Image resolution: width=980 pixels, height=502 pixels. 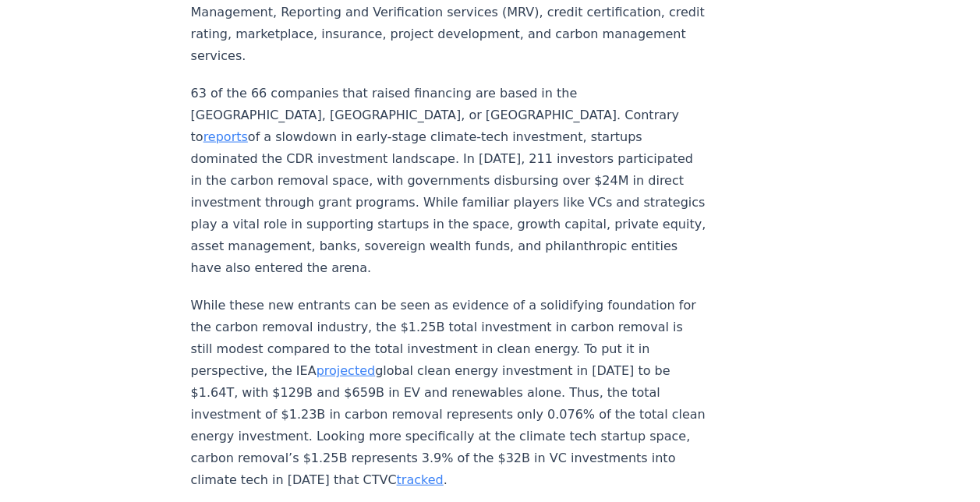 What do you see at coordinates (347, 371) in the screenshot?
I see `a: projected` at bounding box center [347, 371].